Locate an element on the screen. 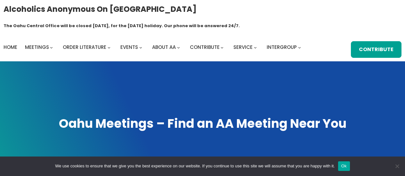 Image resolution: width=405 pixels, height=176 pixels. button: Intergroup submenu is located at coordinates (299, 47).